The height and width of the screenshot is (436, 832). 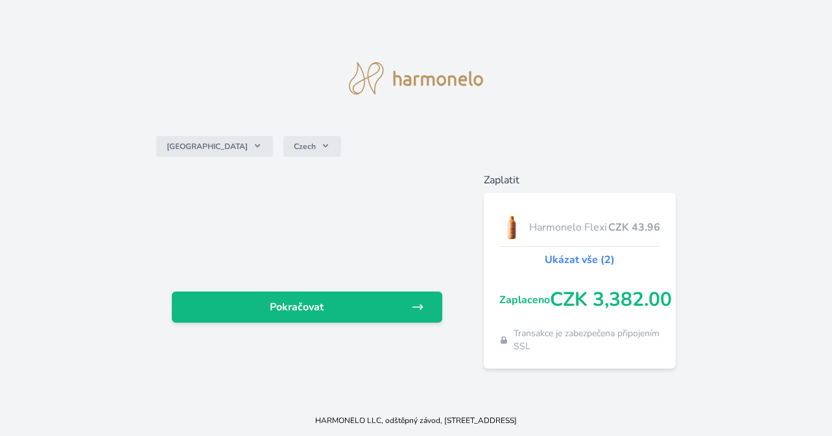 What do you see at coordinates (568, 228) in the screenshot?
I see `span: Harmonelo Flexi` at bounding box center [568, 228].